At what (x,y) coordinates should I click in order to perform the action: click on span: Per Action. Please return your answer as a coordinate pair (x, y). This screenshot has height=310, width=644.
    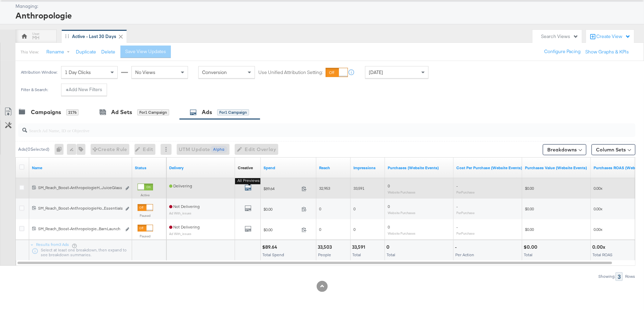
    Looking at the image, I should click on (465, 255).